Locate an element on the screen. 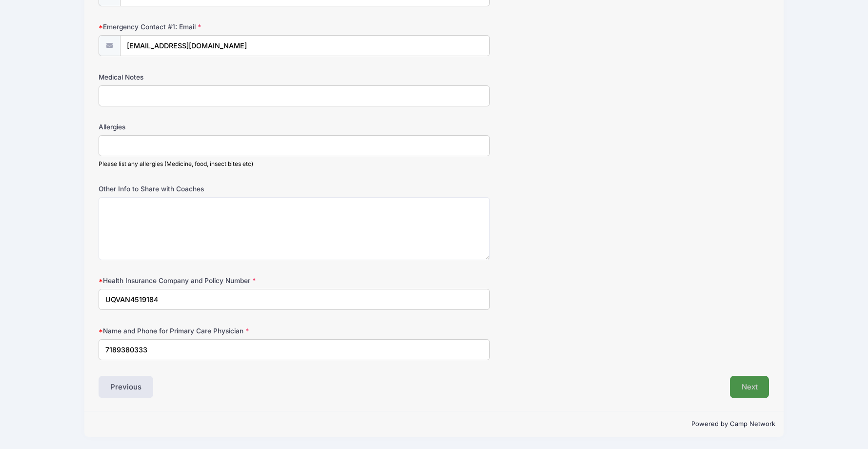  label: Other Info to Share with Coaches is located at coordinates (210, 189).